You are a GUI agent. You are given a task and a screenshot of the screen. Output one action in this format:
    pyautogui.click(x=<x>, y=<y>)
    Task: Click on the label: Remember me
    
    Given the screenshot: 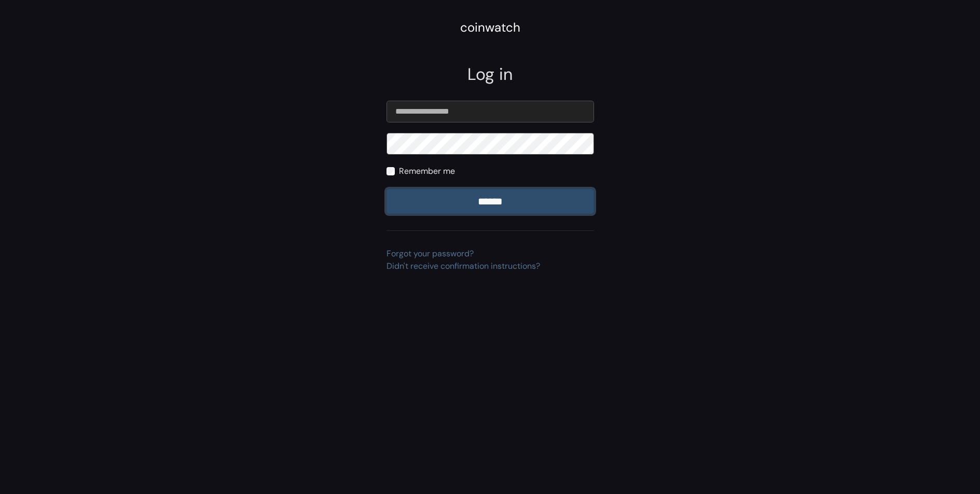 What is the action you would take?
    pyautogui.click(x=427, y=171)
    